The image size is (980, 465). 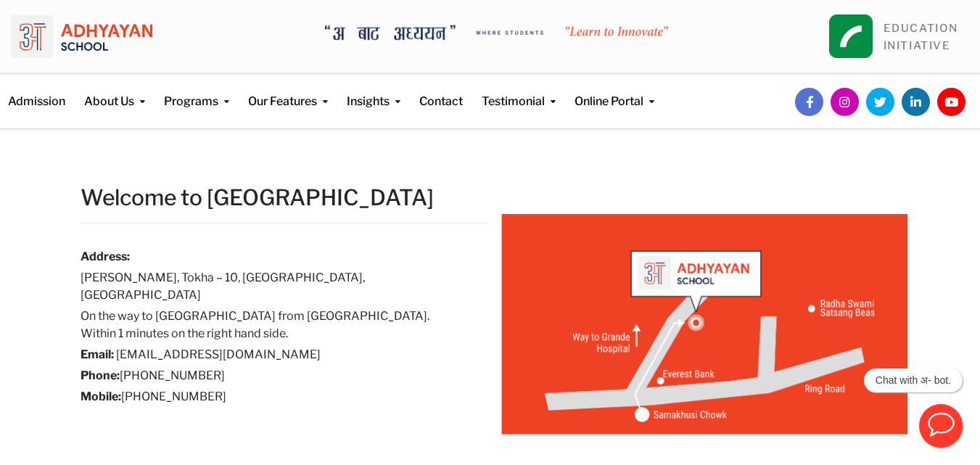 What do you see at coordinates (101, 396) in the screenshot?
I see `strong: Mobile:` at bounding box center [101, 396].